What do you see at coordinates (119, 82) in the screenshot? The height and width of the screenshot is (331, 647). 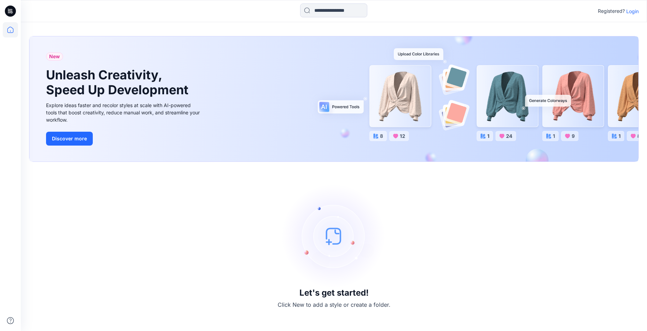 I see `h1: Unleash Creativity, Speed Up Development` at bounding box center [119, 82].